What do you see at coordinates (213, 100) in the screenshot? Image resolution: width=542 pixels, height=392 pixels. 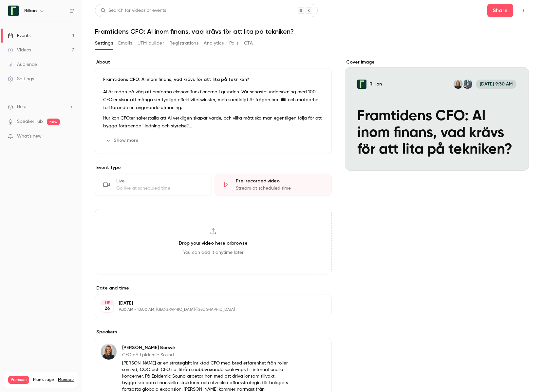 I see `p: AI är redan på väg att omforma ekonomifunktionerna i grunden. Vår senaste undersökning med 100 CF...` at bounding box center [213, 100].